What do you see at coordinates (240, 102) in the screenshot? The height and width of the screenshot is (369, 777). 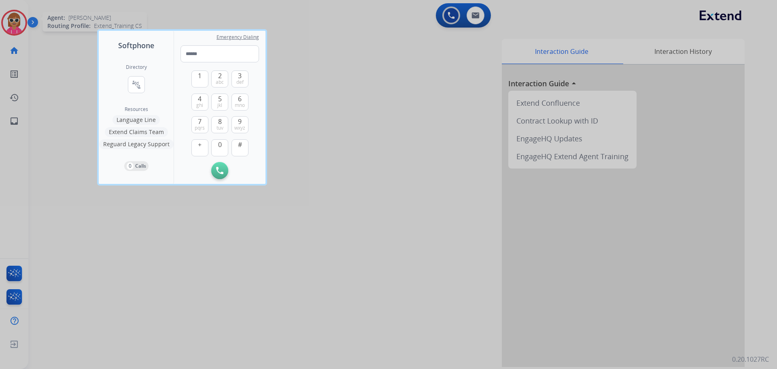 I see `button: 6mno` at bounding box center [240, 102].